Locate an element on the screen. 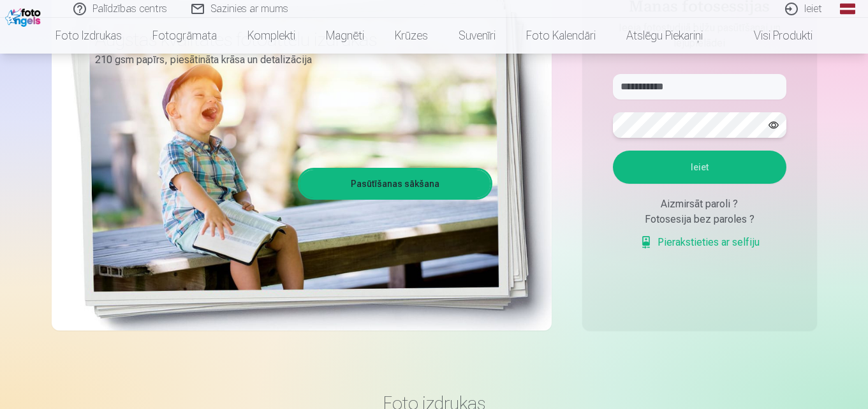 This screenshot has width=868, height=409. a: Pierakstieties ar selfiju is located at coordinates (699, 243).